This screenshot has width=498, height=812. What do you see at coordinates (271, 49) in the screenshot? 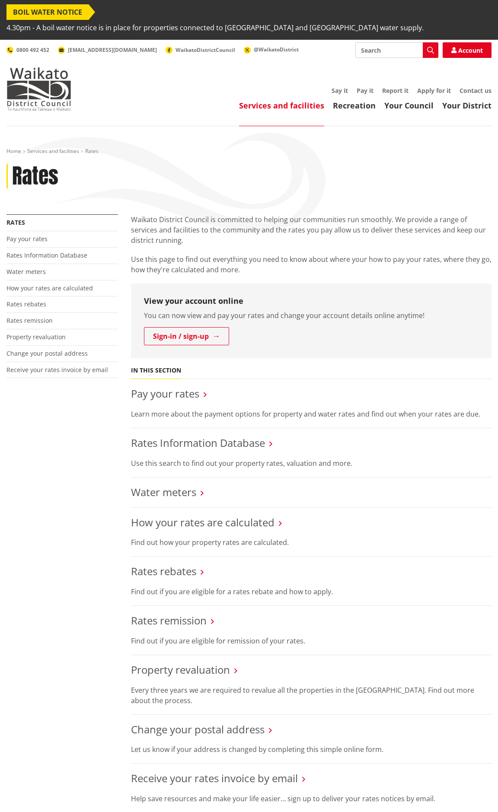
I see `a: @WaikatoDistrict` at bounding box center [271, 49].